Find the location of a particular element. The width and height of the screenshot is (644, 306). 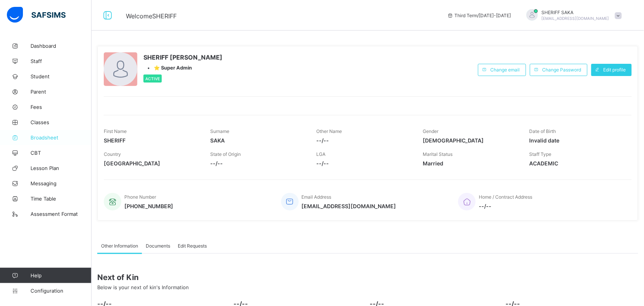

span: Documents is located at coordinates (158, 246).